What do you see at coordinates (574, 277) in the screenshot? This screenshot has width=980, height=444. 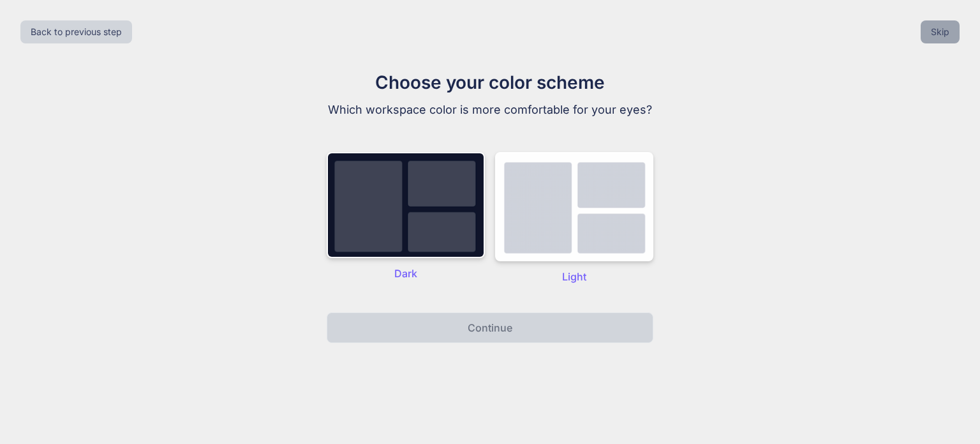 I see `p: Light` at bounding box center [574, 277].